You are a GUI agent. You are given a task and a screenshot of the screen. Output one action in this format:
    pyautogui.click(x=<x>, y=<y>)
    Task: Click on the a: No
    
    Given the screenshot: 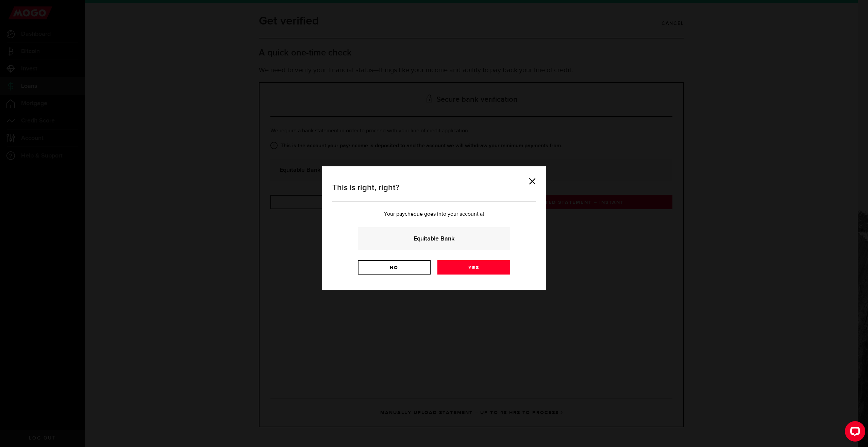 What is the action you would take?
    pyautogui.click(x=394, y=267)
    